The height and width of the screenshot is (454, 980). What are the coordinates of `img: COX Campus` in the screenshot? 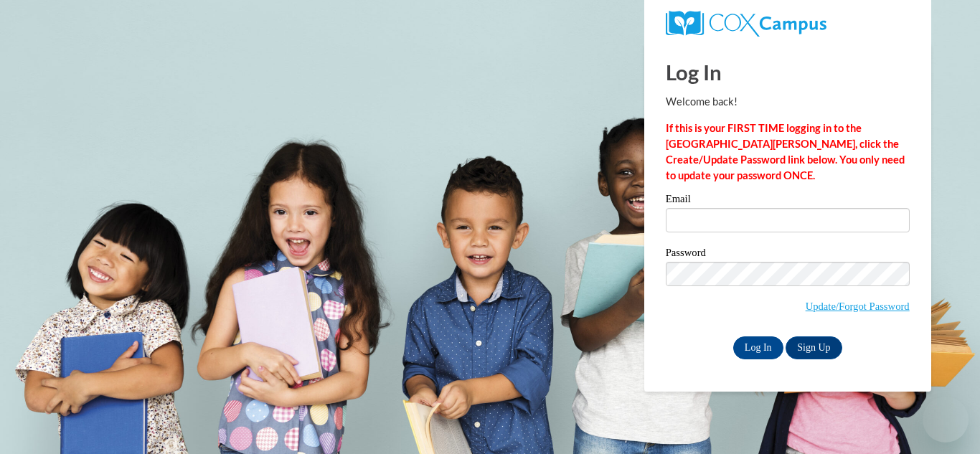 It's located at (746, 24).